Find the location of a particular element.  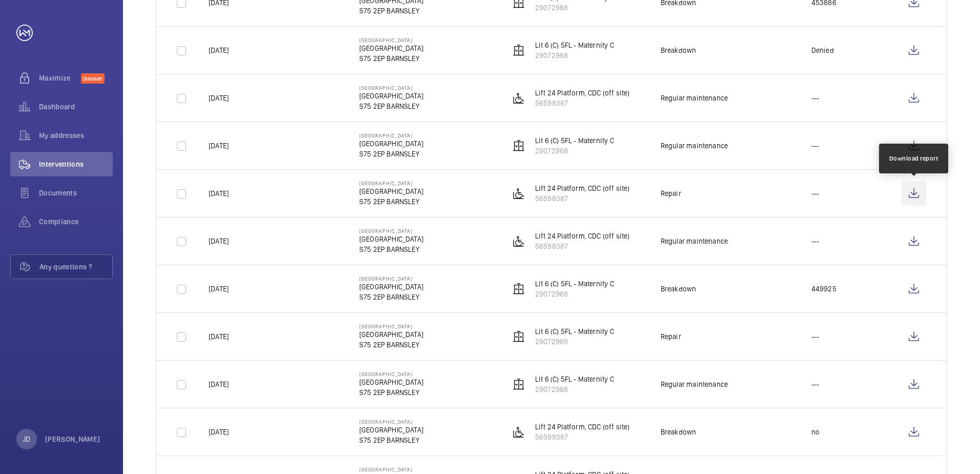

p: 449925 is located at coordinates (823, 289).